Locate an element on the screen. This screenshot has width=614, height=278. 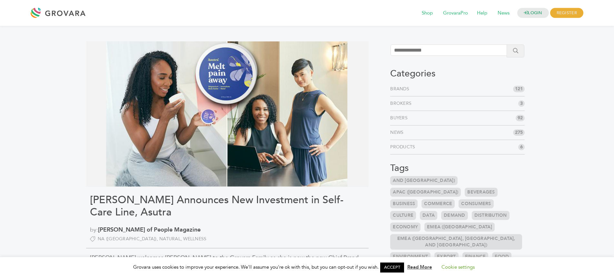
a: GrovaraPro is located at coordinates (456, 13).